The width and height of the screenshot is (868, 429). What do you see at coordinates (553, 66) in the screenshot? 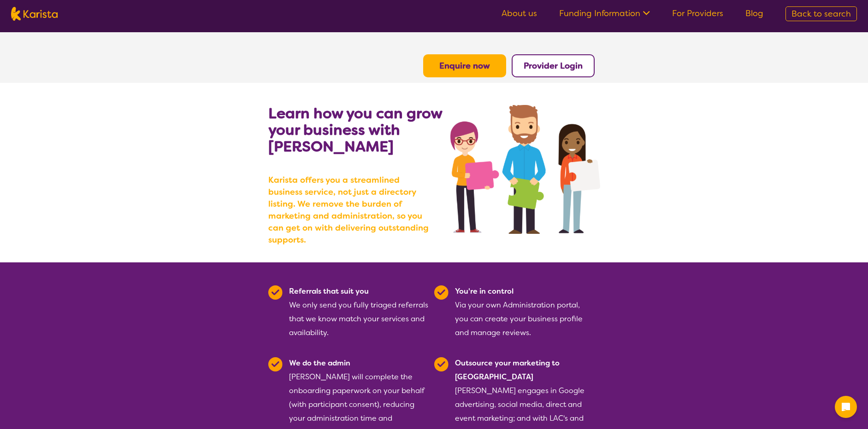
I see `button: Provider Login` at bounding box center [553, 66].